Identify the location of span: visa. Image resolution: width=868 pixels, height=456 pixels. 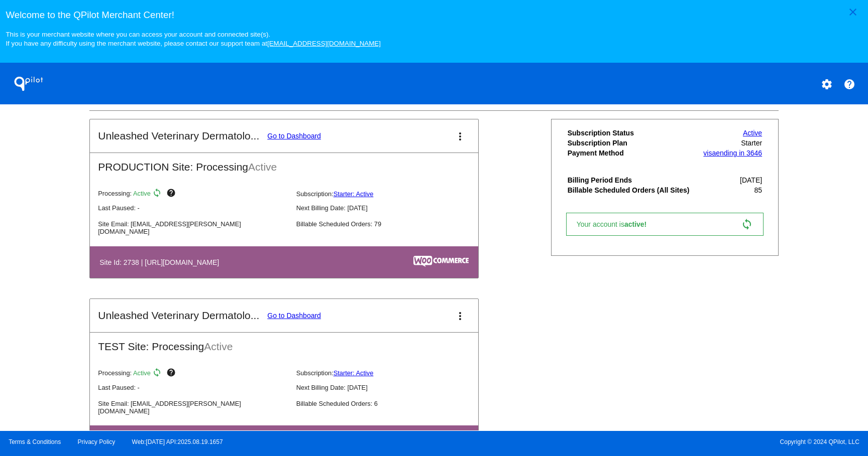
(709, 153).